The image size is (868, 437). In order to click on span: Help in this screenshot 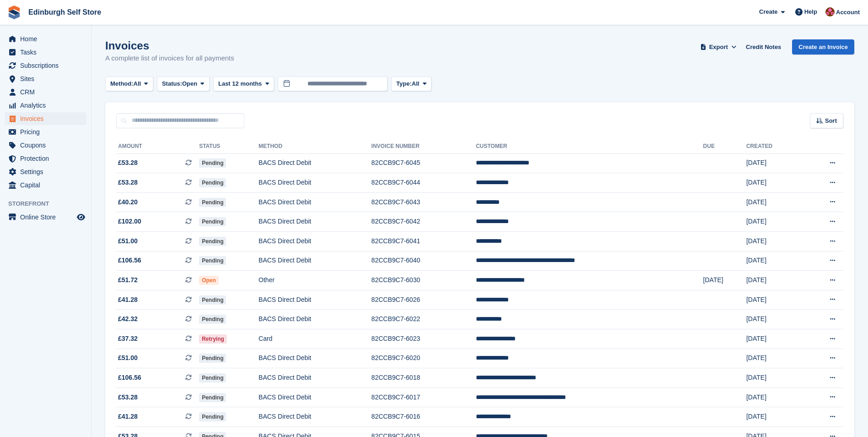, I will do `click(811, 12)`.